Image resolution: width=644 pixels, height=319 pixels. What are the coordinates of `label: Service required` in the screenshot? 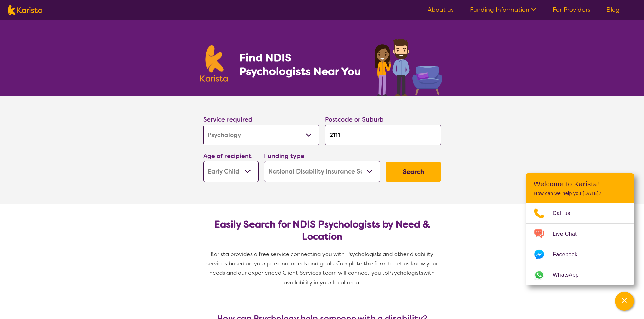 It's located at (228, 119).